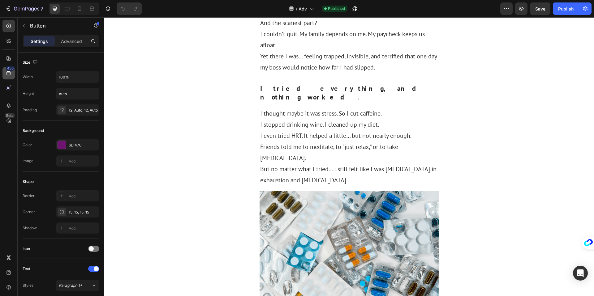 This screenshot has width=594, height=296. What do you see at coordinates (336, 9) in the screenshot?
I see `span: Published` at bounding box center [336, 9].